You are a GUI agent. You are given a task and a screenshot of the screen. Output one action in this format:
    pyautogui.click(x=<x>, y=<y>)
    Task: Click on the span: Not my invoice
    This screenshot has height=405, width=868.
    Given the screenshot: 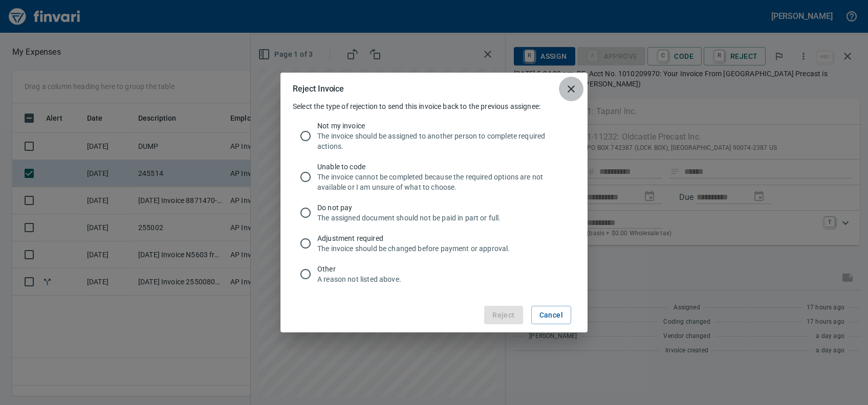 What is the action you would take?
    pyautogui.click(x=442, y=126)
    